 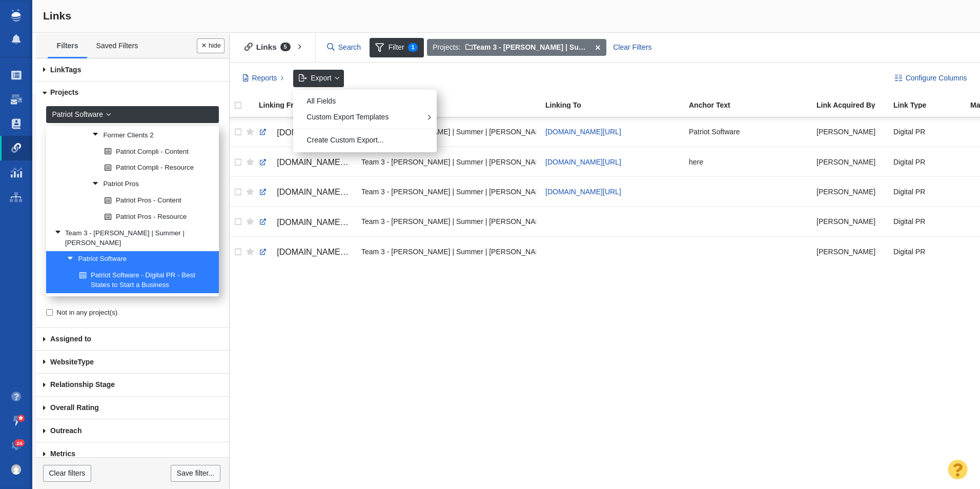 I want to click on a: Metrics, so click(x=132, y=454).